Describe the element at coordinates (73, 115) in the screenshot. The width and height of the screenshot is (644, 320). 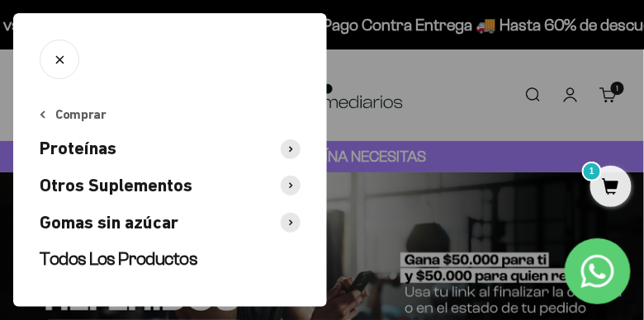
I see `button: Comprar` at that location.